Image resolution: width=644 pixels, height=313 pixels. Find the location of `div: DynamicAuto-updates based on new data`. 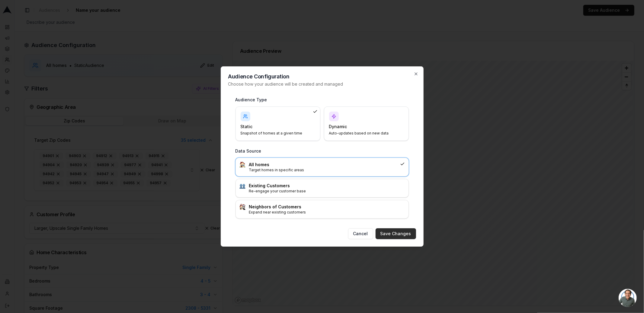

div: DynamicAuto-updates based on new data is located at coordinates (366, 124).